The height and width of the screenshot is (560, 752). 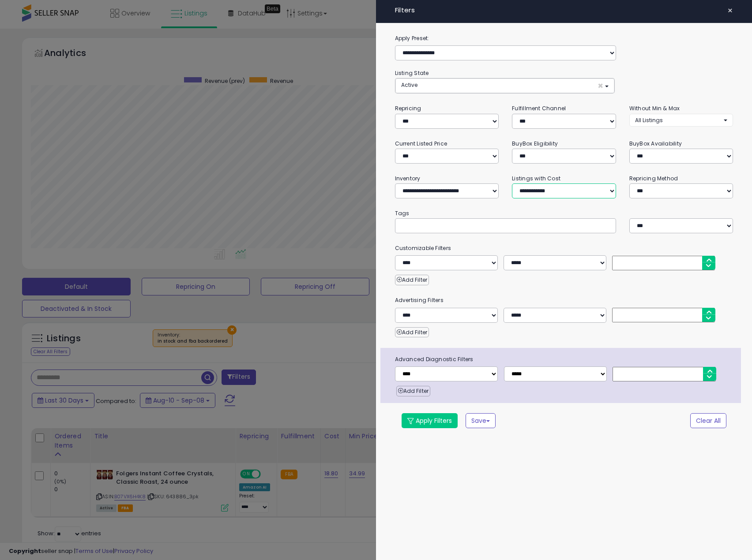 I want to click on button: Active ×, so click(x=505, y=85).